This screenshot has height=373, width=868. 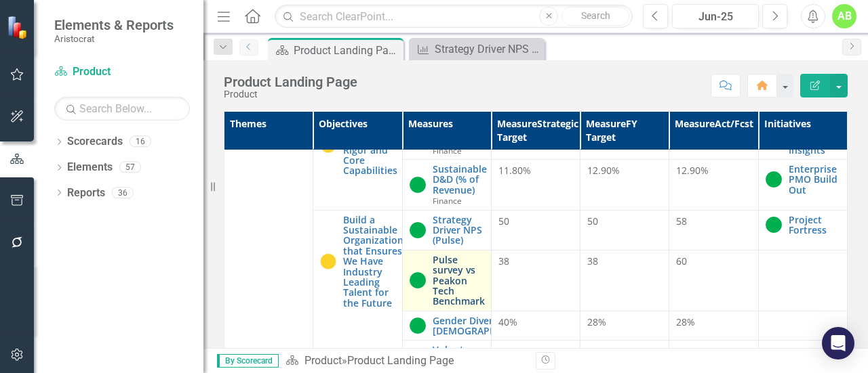 I want to click on div: Open Intercom Messenger, so click(x=838, y=343).